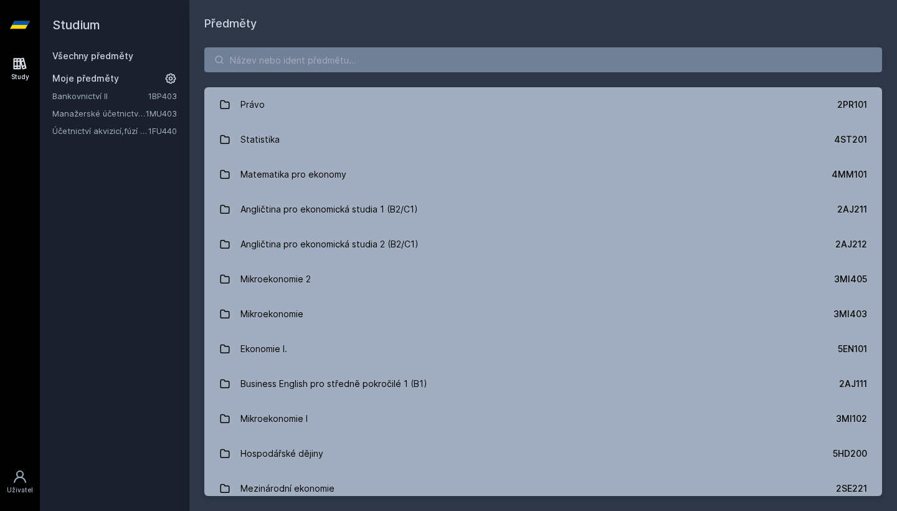 This screenshot has height=511, width=897. I want to click on a: Statistika 4ST201, so click(543, 140).